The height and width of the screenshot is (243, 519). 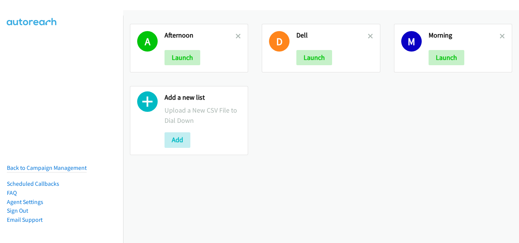 I want to click on a: Email Support, so click(x=25, y=220).